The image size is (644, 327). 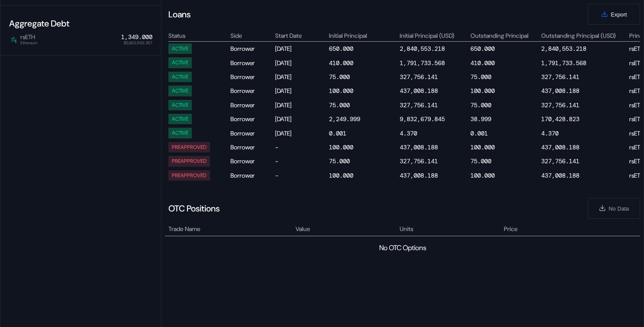 What do you see at coordinates (199, 36) in the screenshot?
I see `div: Status` at bounding box center [199, 36].